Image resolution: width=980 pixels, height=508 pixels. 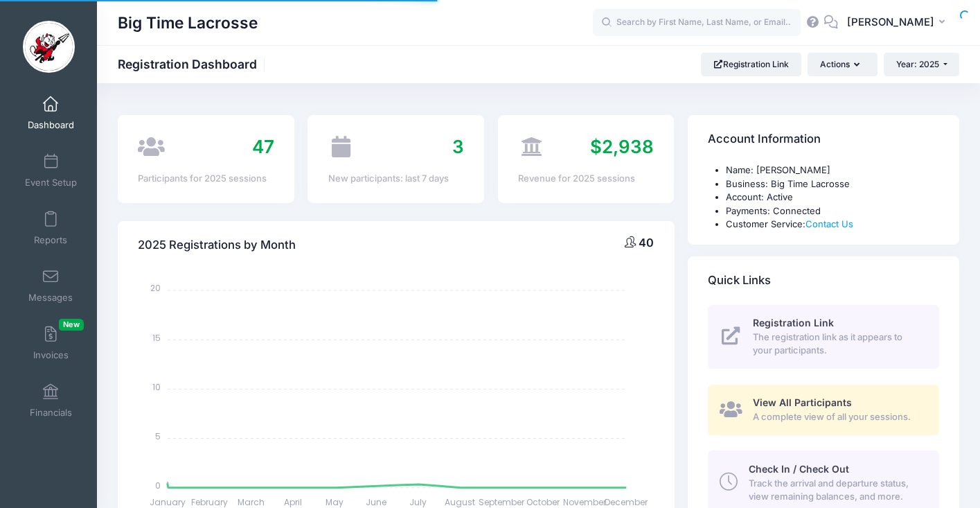 What do you see at coordinates (50, 125) in the screenshot?
I see `span: Dashboard` at bounding box center [50, 125].